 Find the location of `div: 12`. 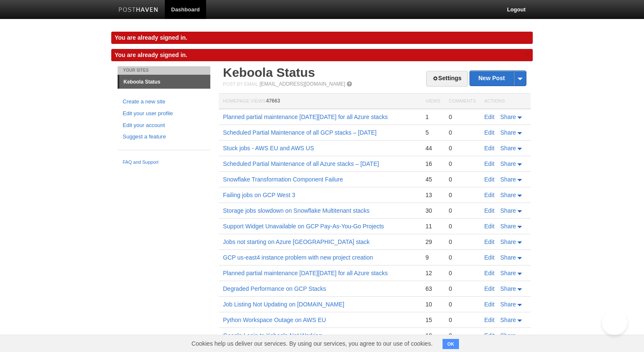

div: 12 is located at coordinates (433, 273).